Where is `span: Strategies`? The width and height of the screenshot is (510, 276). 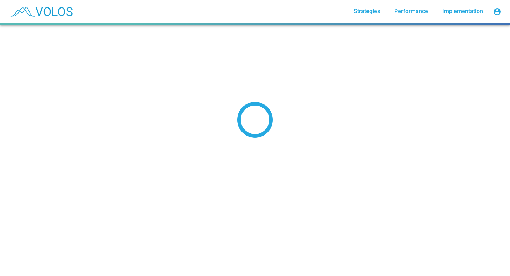 span: Strategies is located at coordinates (367, 11).